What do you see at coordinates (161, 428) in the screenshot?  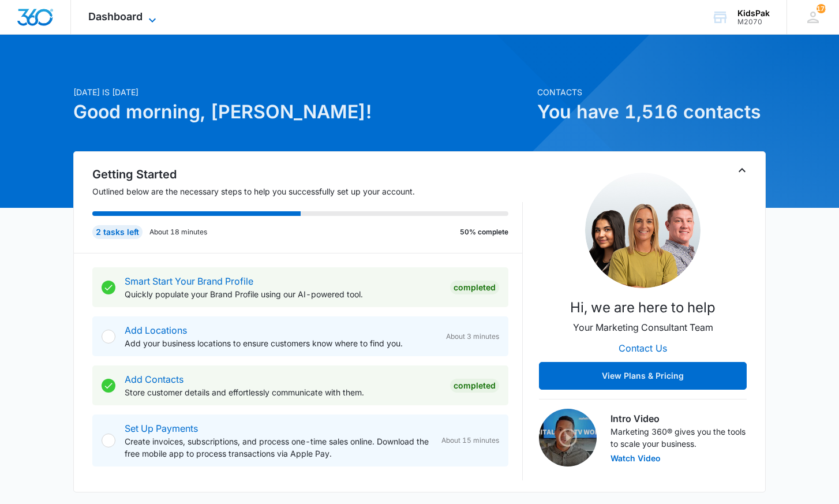 I see `a: Set Up Payments` at bounding box center [161, 428].